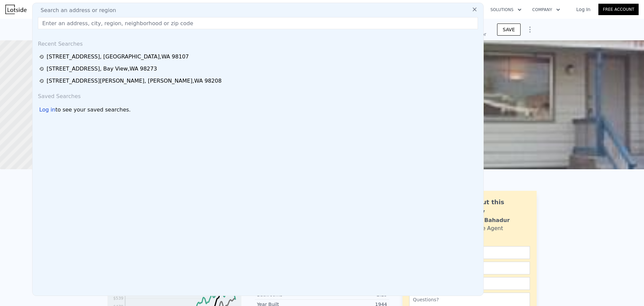 The image size is (644, 306). Describe the element at coordinates (47, 110) in the screenshot. I see `div: Log in` at that location.